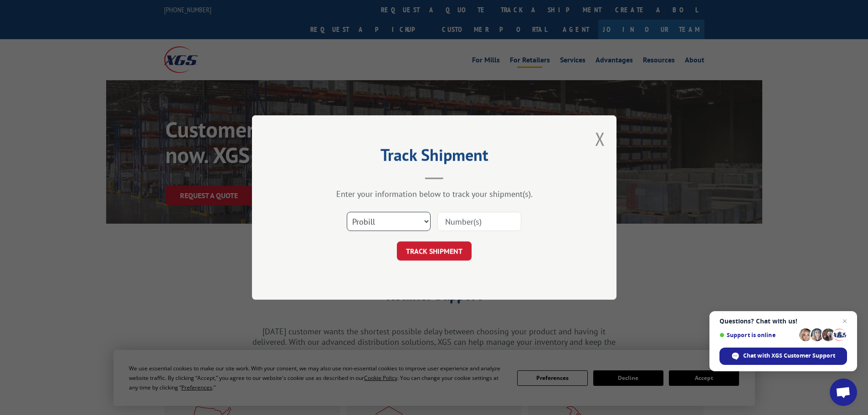 The image size is (868, 415). Describe the element at coordinates (844, 392) in the screenshot. I see `div: Open chat` at that location.